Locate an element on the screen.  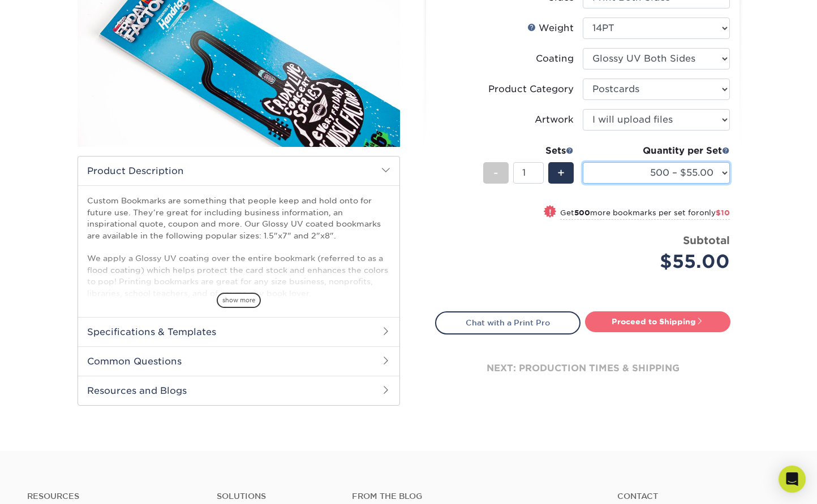
h2: Specifications & Templates is located at coordinates (239, 332).